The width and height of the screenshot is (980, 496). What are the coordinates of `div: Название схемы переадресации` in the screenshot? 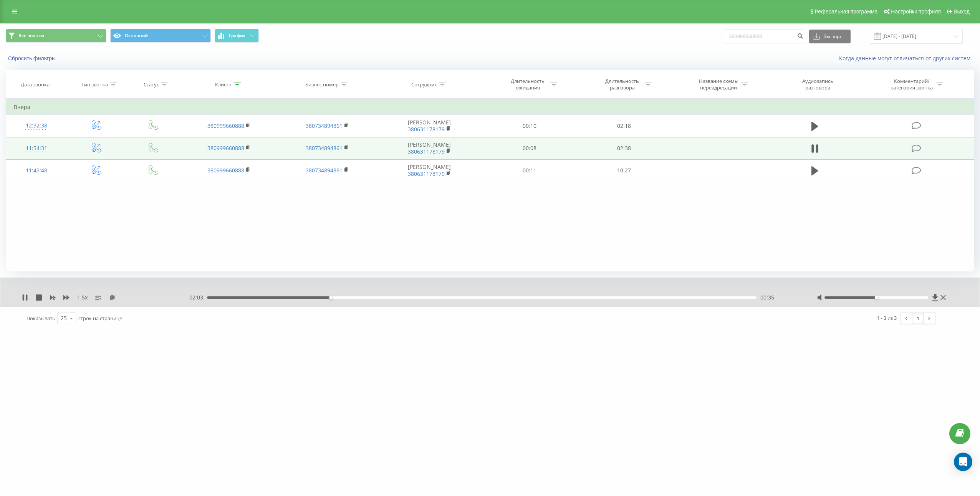 It's located at (719, 84).